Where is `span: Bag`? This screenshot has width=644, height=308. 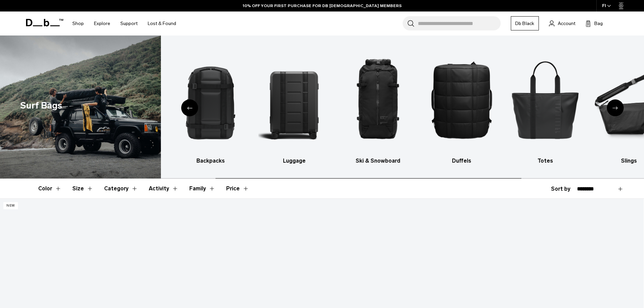 span: Bag is located at coordinates (598, 23).